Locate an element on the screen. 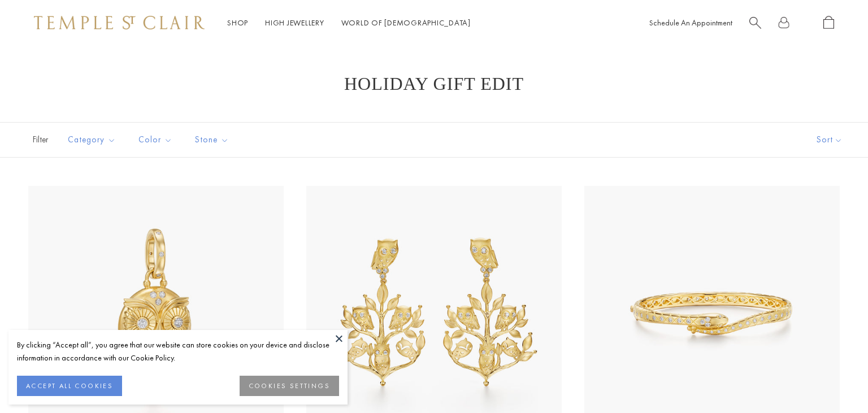 This screenshot has width=868, height=413. button: Stone is located at coordinates (212, 140).